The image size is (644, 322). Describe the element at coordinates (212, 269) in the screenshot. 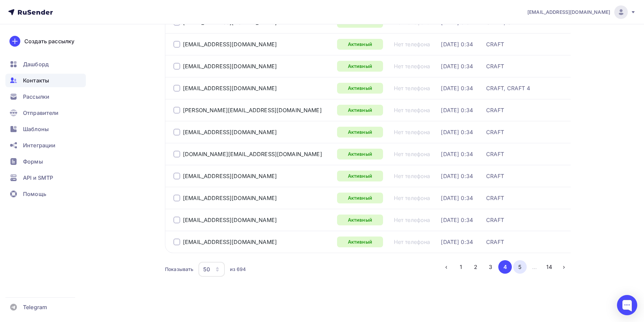

I see `button: 50` at that location.